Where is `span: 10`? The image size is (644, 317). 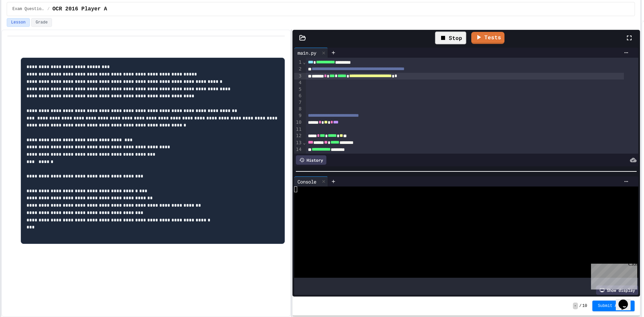
span: 10 is located at coordinates (585, 306).